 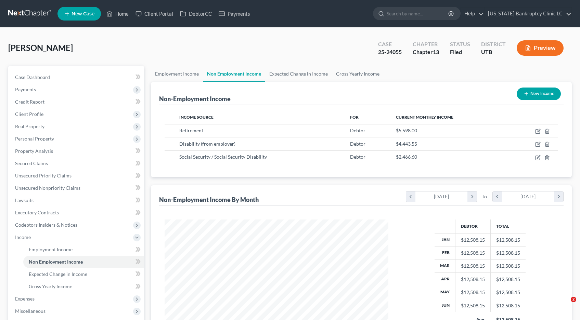 What do you see at coordinates (32, 77) in the screenshot?
I see `span: Case Dashboard` at bounding box center [32, 77].